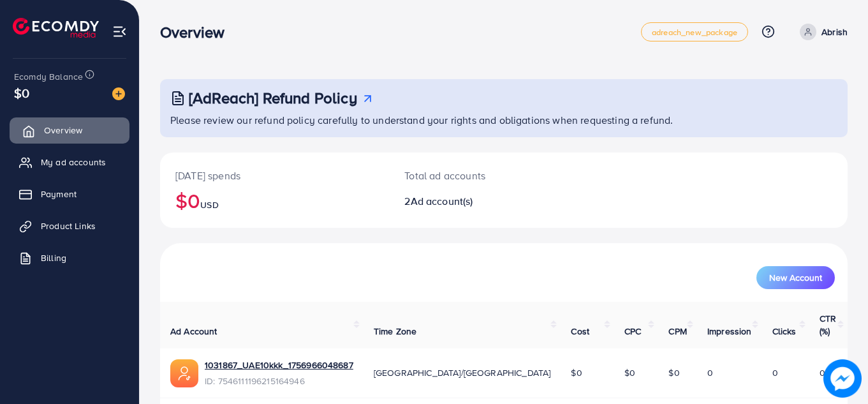  Describe the element at coordinates (70, 258) in the screenshot. I see `a: Billing` at that location.